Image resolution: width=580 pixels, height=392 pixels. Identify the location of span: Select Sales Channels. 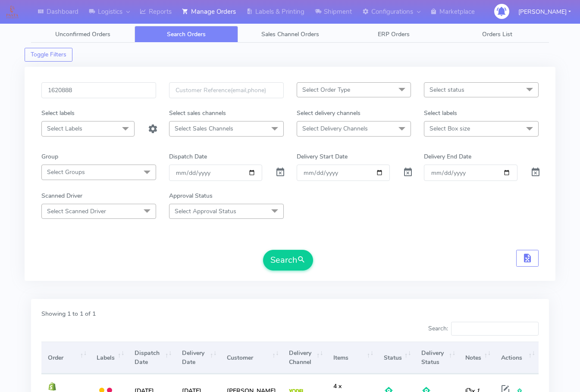
(204, 128).